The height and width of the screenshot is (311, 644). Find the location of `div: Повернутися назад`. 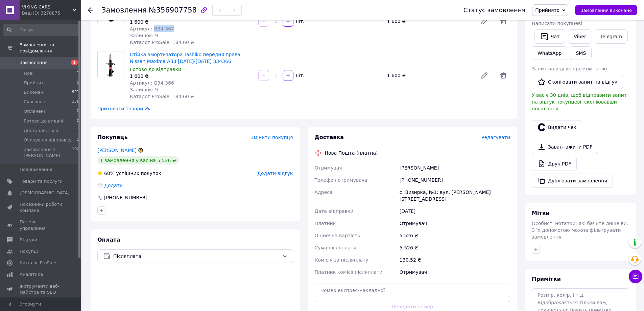

div: Повернутися назад is located at coordinates (91, 10).